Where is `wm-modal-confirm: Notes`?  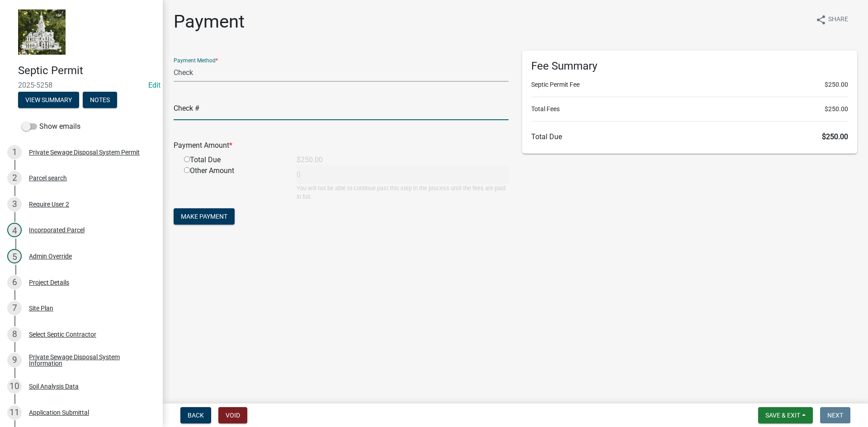
wm-modal-confirm: Notes is located at coordinates (100, 100).